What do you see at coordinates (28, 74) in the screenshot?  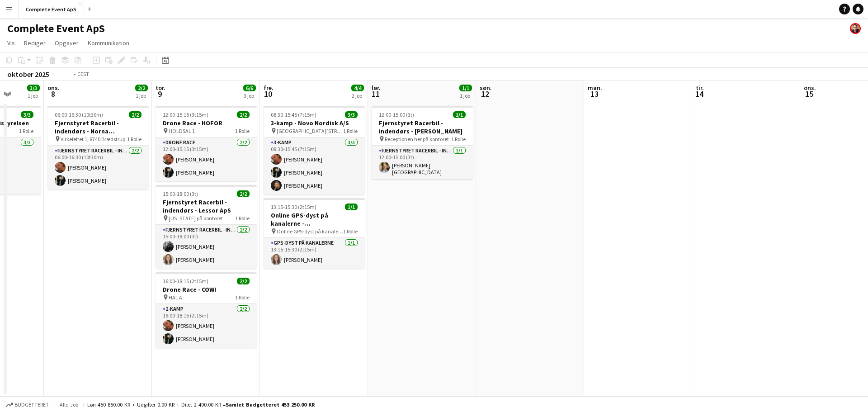 I see `div: oktober 2025` at bounding box center [28, 74].